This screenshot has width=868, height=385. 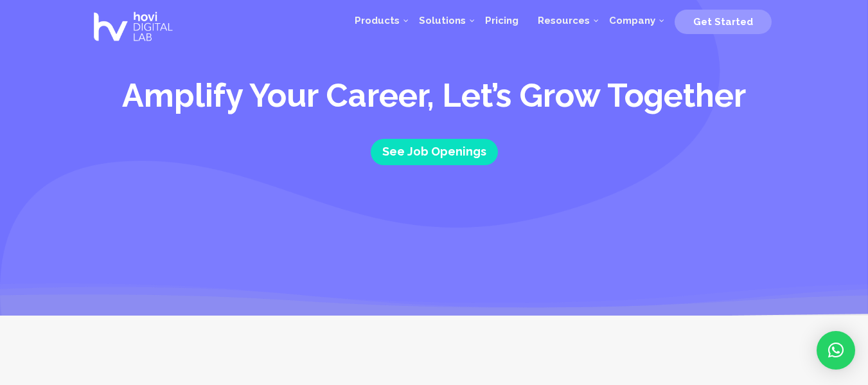 What do you see at coordinates (434, 151) in the screenshot?
I see `a: See Job Openings` at bounding box center [434, 151].